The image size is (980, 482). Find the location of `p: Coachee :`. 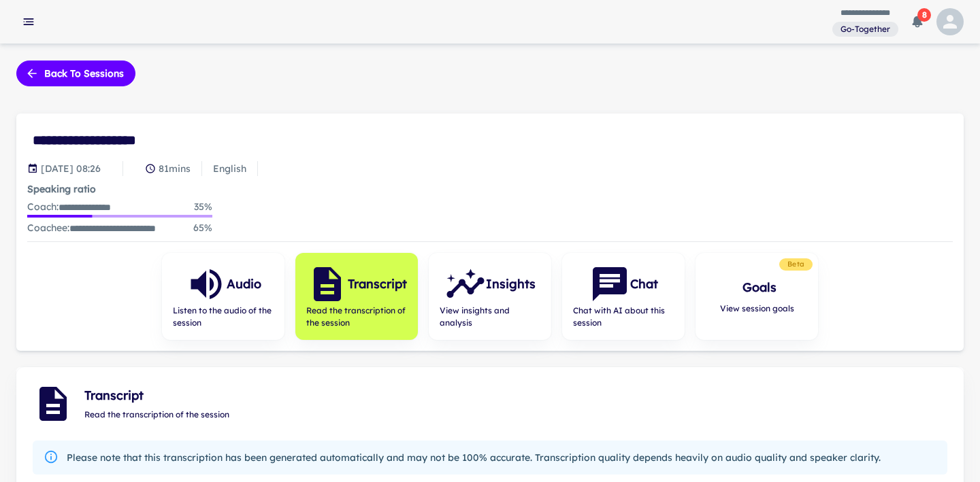

p: Coachee : is located at coordinates (91, 228).